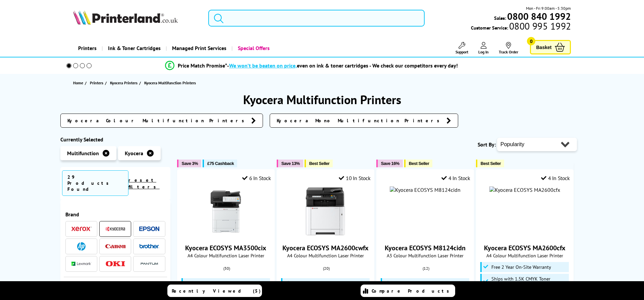 Image resolution: width=644 pixels, height=300 pixels. Describe the element at coordinates (115, 229) in the screenshot. I see `a: Kyocera` at that location.